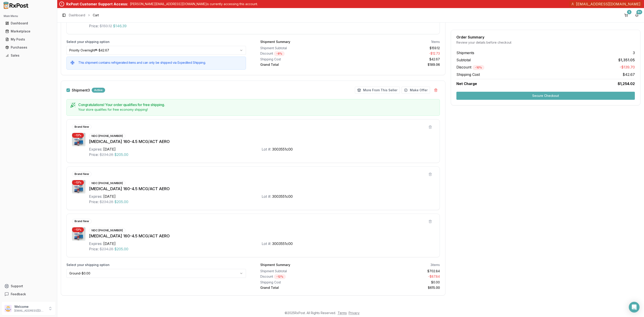 This screenshot has width=644, height=317. I want to click on nav: breadcrumb, so click(84, 15).